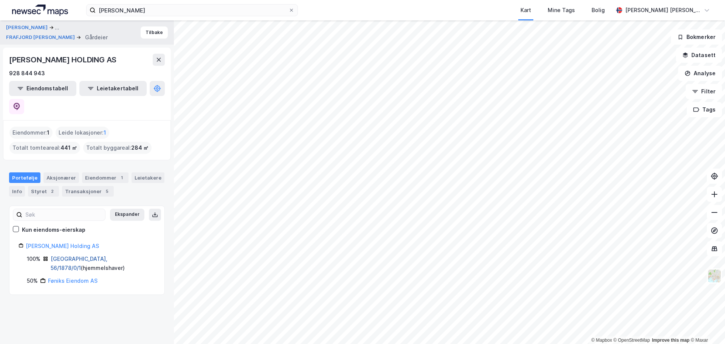  I want to click on img: Z, so click(714, 276).